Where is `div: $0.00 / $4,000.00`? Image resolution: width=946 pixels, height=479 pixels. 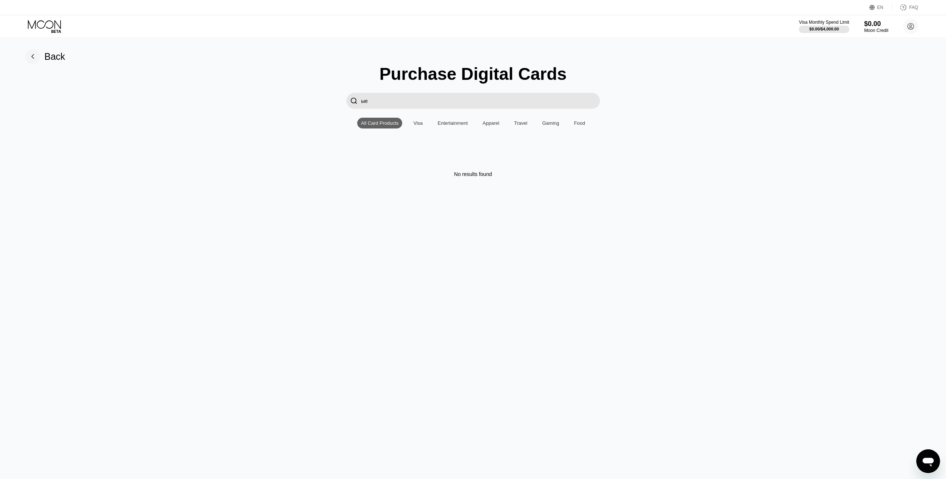 div: $0.00 / $4,000.00 is located at coordinates (824, 29).